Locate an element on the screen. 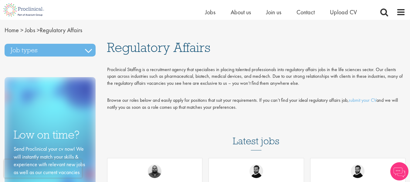 This screenshot has height=182, width=410. span: Upload CV is located at coordinates (343, 12).